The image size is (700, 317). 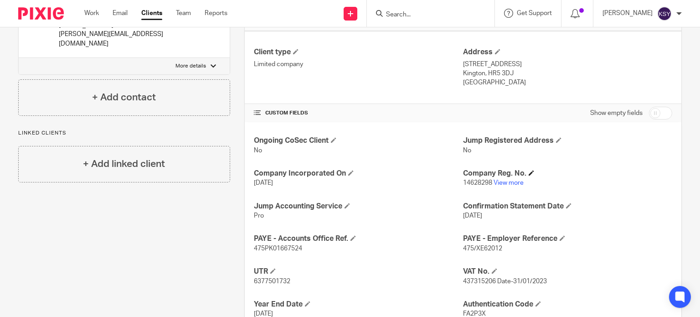 I want to click on h4: VAT No., so click(x=568, y=271).